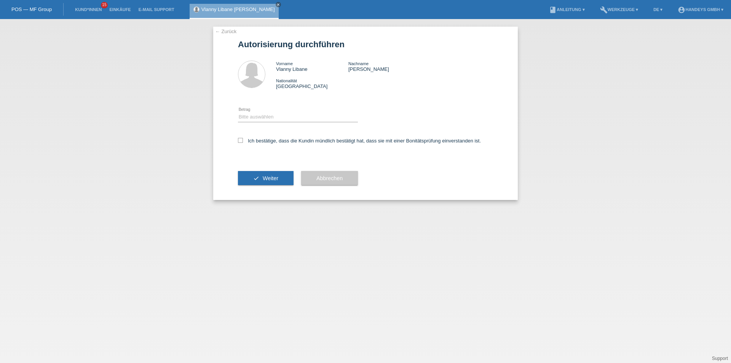 This screenshot has width=731, height=363. I want to click on span: Nachname, so click(358, 64).